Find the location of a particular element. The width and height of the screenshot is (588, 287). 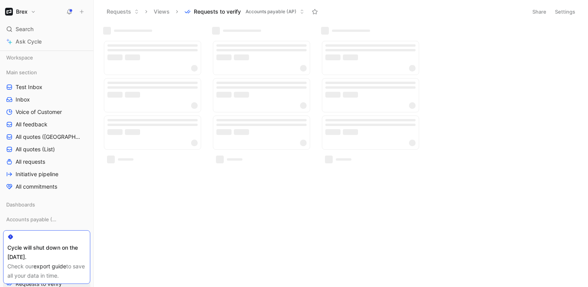

span: Dashboards is located at coordinates (21, 205).